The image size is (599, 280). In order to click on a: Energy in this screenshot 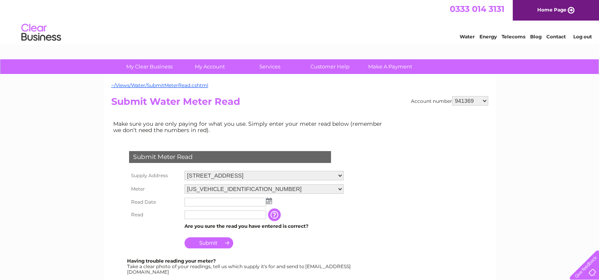, I will do `click(488, 36)`.